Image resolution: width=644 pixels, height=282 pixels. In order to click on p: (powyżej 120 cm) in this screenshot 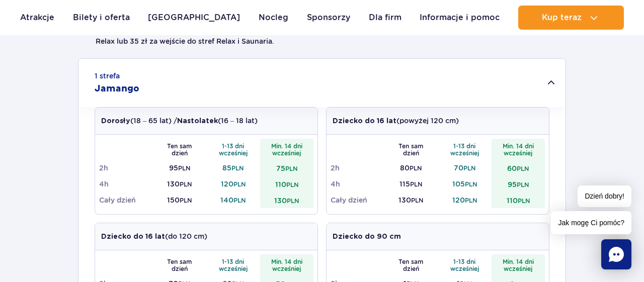, I will do `click(395, 121)`.